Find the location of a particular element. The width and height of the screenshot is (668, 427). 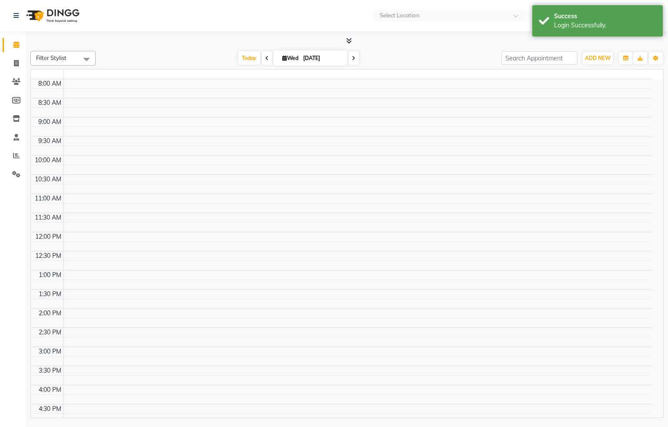

div: 11:00 AM is located at coordinates (48, 198).